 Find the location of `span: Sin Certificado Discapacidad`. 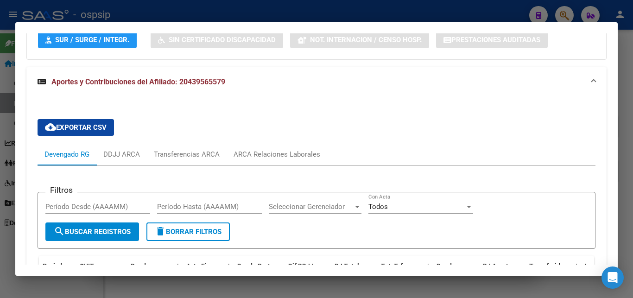

span: Sin Certificado Discapacidad is located at coordinates (222, 40).